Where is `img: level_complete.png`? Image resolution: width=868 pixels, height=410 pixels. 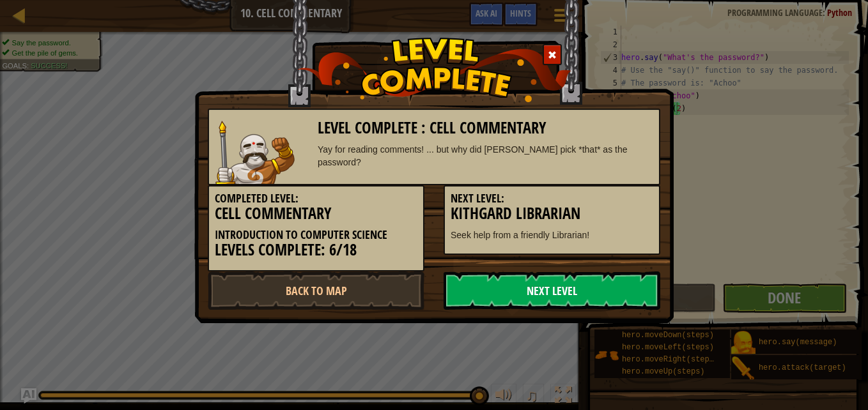 img: level_complete.png is located at coordinates (434, 69).